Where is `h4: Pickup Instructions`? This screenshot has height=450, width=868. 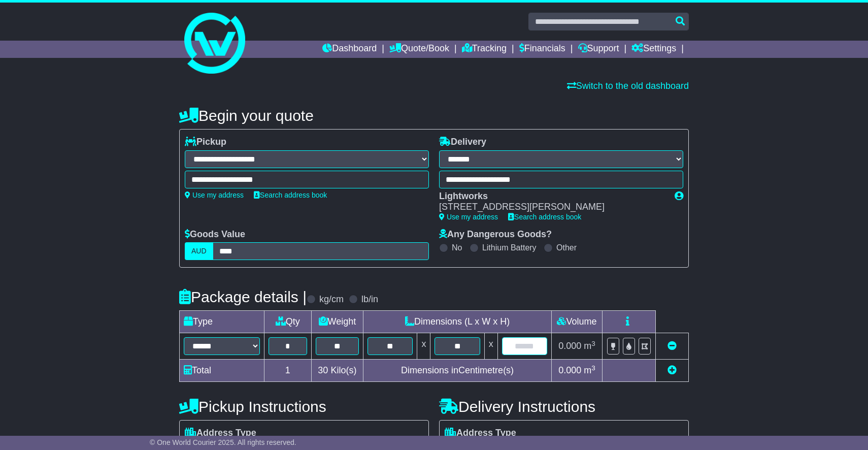 h4: Pickup Instructions is located at coordinates (304, 406).